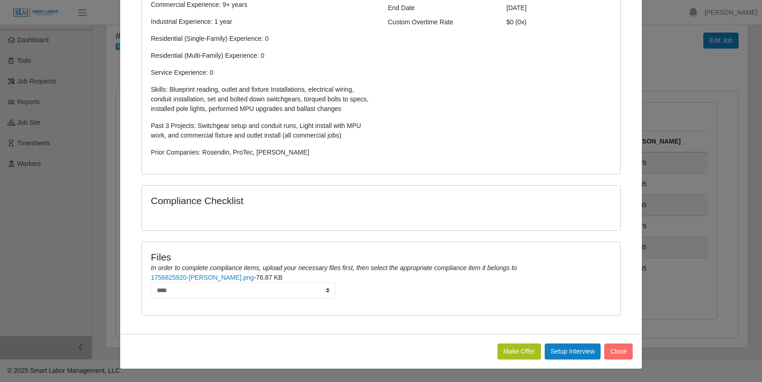  Describe the element at coordinates (262, 99) in the screenshot. I see `p: Skills: Blueprint reading, outlet and fixture Installations, electrical wiring, conduit installat...` at that location.